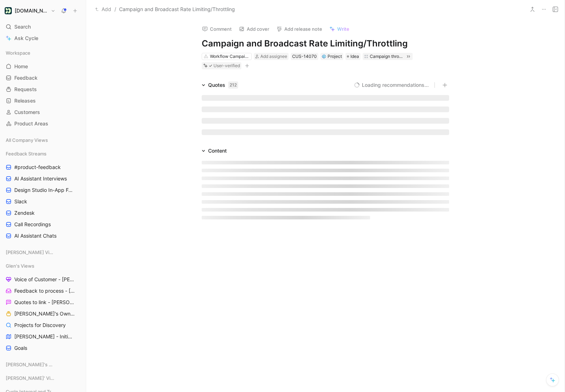  Describe the element at coordinates (9, 11) in the screenshot. I see `img: Customer.io` at that location.